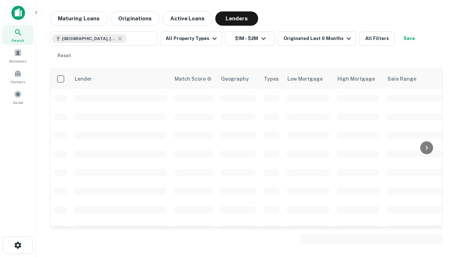 The width and height of the screenshot is (457, 257). Describe the element at coordinates (305, 79) in the screenshot. I see `div: Low Mortgage` at that location.